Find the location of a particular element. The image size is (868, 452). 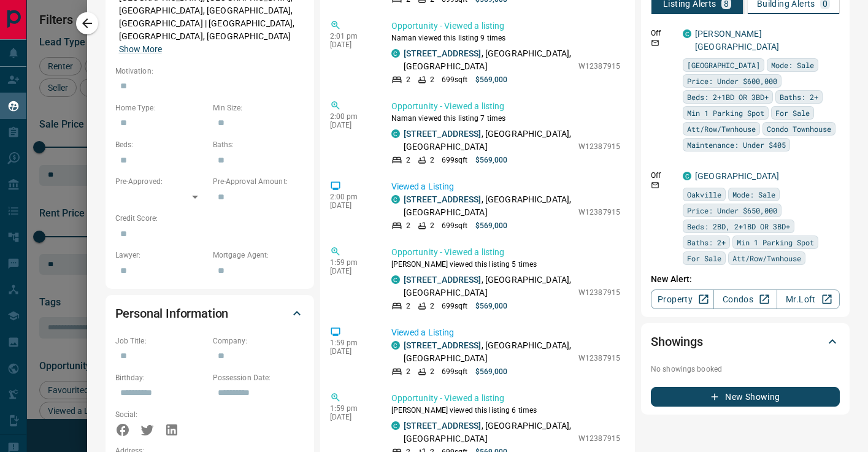

span: Baths: 2+ is located at coordinates (799, 97).